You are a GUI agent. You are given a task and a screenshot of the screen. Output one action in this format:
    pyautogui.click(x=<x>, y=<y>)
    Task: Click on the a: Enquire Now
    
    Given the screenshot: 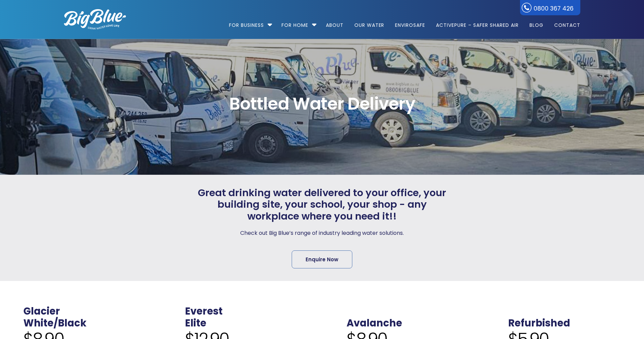 What is the action you would take?
    pyautogui.click(x=322, y=259)
    